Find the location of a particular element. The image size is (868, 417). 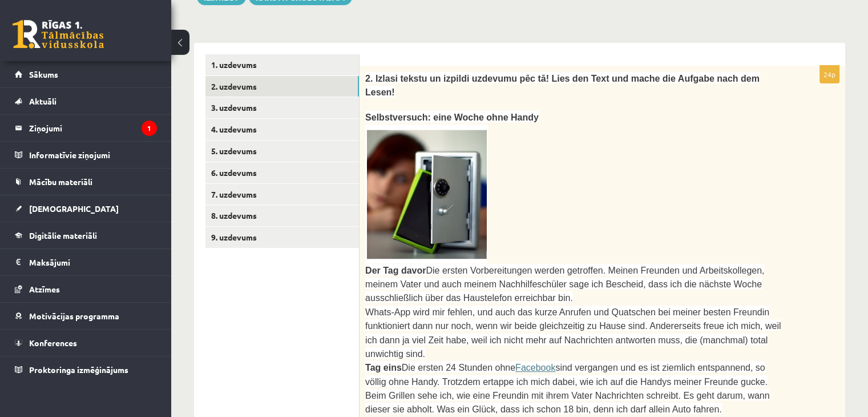

a: Atzīmes is located at coordinates (86, 289).